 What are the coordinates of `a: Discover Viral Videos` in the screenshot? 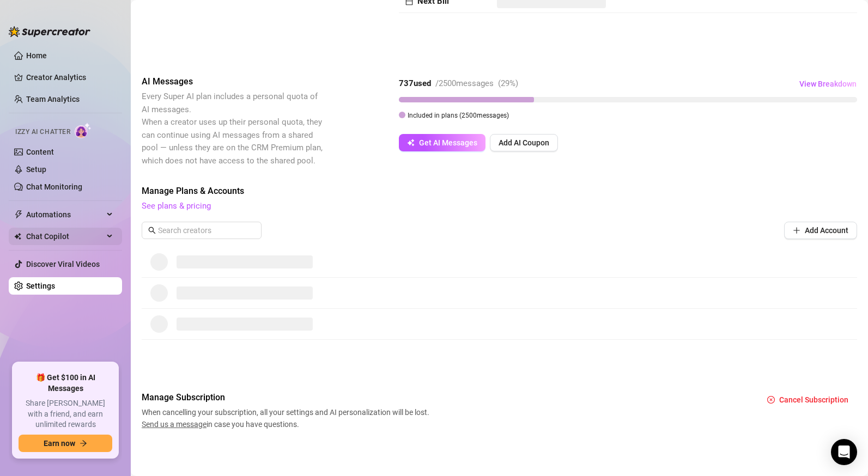 It's located at (63, 264).